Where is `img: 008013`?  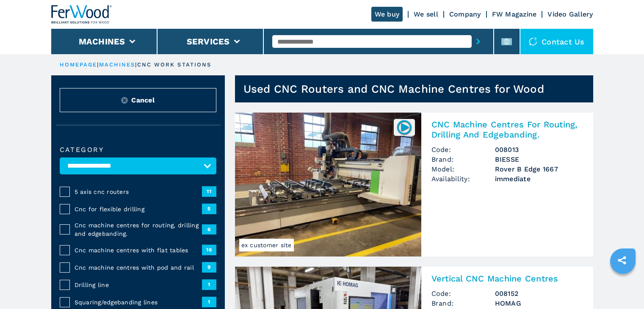
img: 008013 is located at coordinates (404, 127).